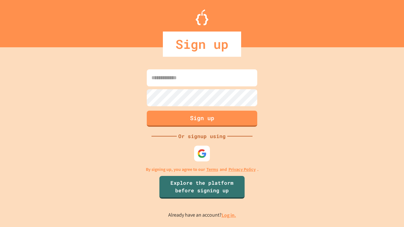 The height and width of the screenshot is (227, 404). I want to click on a: Privacy Policy, so click(242, 169).